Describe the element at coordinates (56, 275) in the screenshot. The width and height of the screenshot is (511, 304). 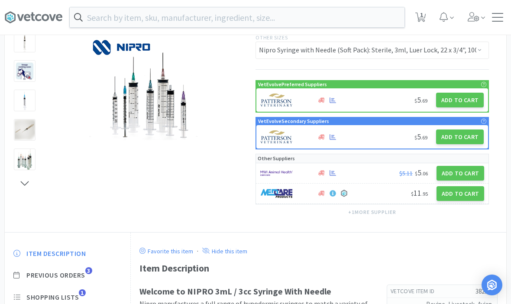
I see `span: Previous Orders` at that location.